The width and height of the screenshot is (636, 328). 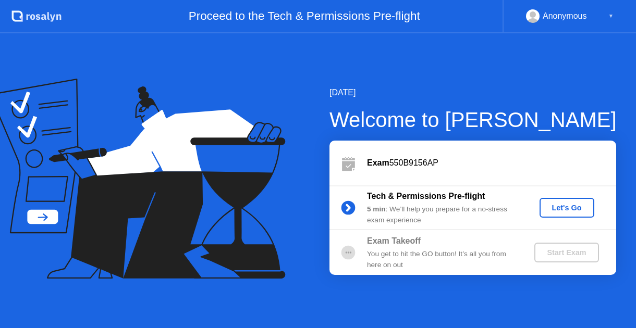 What do you see at coordinates (566, 253) in the screenshot?
I see `button: Start Exam` at bounding box center [566, 253].